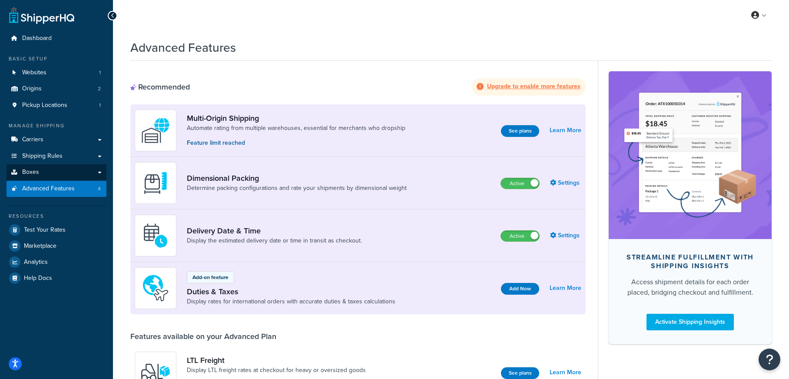  I want to click on div: Recommended, so click(160, 87).